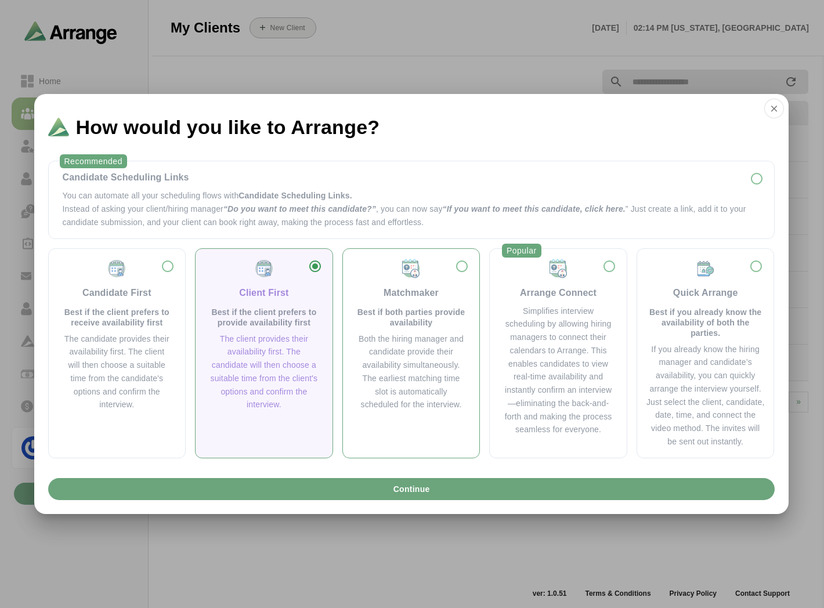  Describe the element at coordinates (117, 269) in the screenshot. I see `img: Candidate First` at that location.